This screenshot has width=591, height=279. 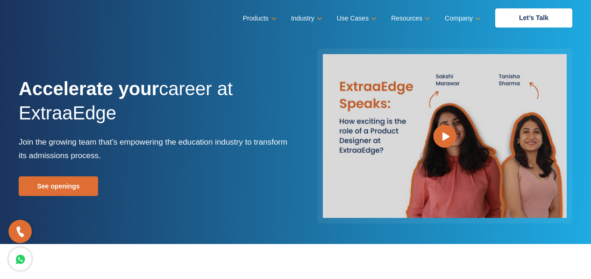 I want to click on a: Company, so click(x=461, y=18).